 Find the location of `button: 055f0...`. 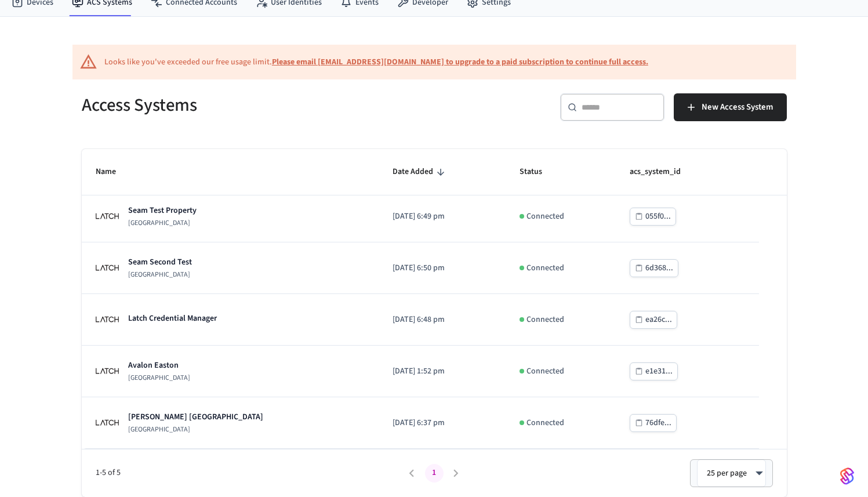

button: 055f0... is located at coordinates (653, 216).